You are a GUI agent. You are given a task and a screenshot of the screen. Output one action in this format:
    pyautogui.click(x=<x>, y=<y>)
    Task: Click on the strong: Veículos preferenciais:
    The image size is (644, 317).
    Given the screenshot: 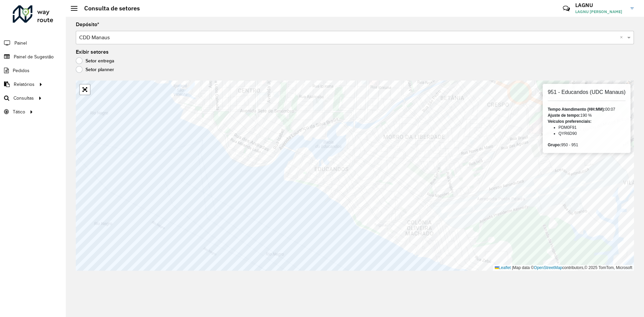 What is the action you would take?
    pyautogui.click(x=569, y=122)
    